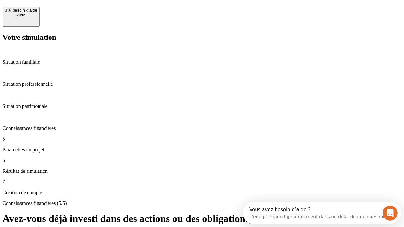 This screenshot has width=404, height=227. I want to click on p: 7, so click(202, 182).